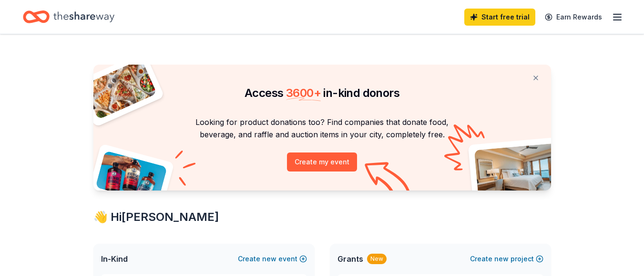 The width and height of the screenshot is (644, 276). I want to click on img: Pizza, so click(120, 89).